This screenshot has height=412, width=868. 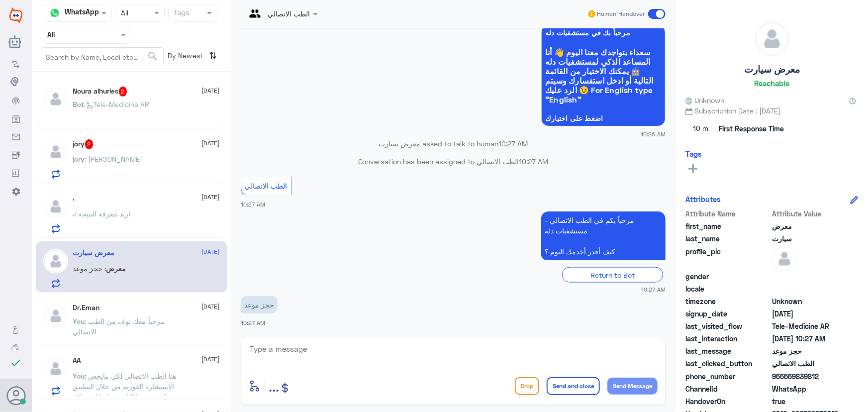 I want to click on h6: Reachable, so click(x=771, y=83).